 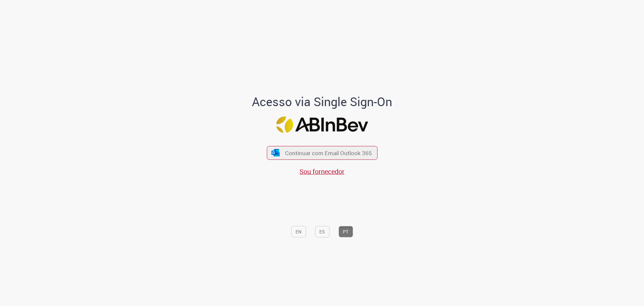 I want to click on button: ícone Azure/Microsoft 360 Continuar com Email Outlook 365, so click(x=322, y=153).